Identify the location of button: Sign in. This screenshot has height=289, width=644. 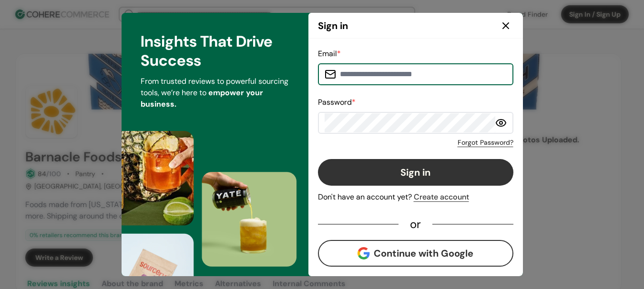
(416, 173).